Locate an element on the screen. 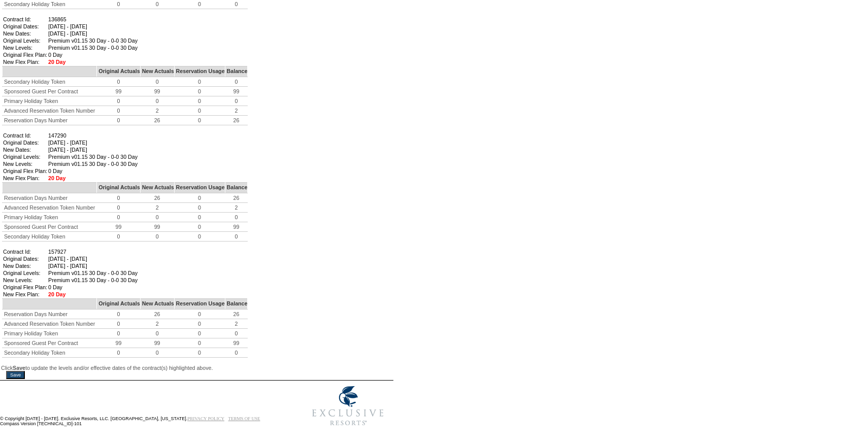 The image size is (868, 446). td: 157927 is located at coordinates (93, 252).